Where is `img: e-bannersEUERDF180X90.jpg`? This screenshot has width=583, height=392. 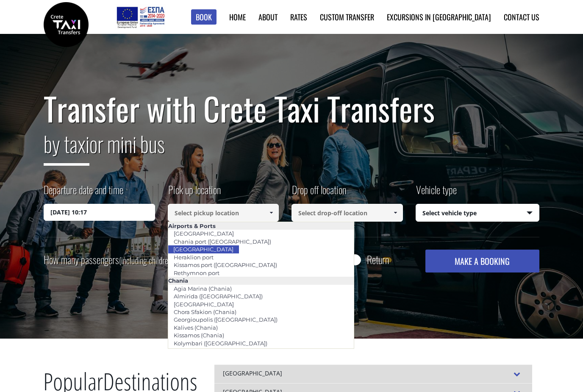 img: e-bannersEUERDF180X90.jpg is located at coordinates (140, 17).